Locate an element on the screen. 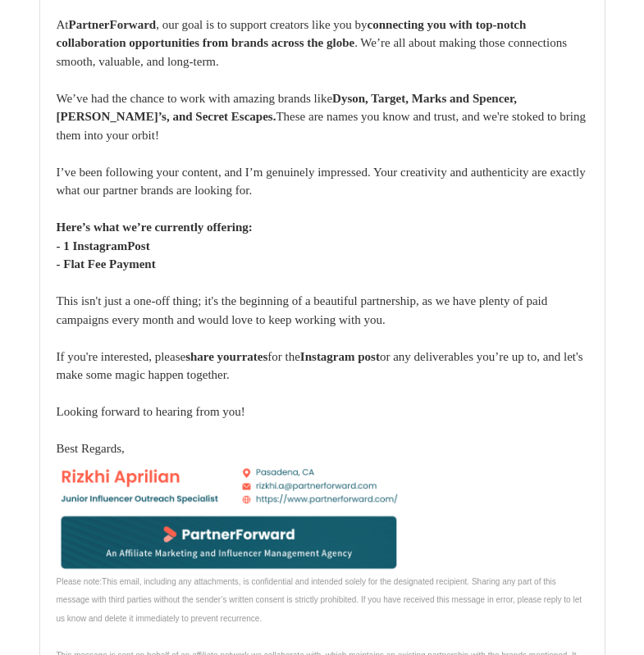 The height and width of the screenshot is (655, 644). b: PartnerForward is located at coordinates (112, 25).